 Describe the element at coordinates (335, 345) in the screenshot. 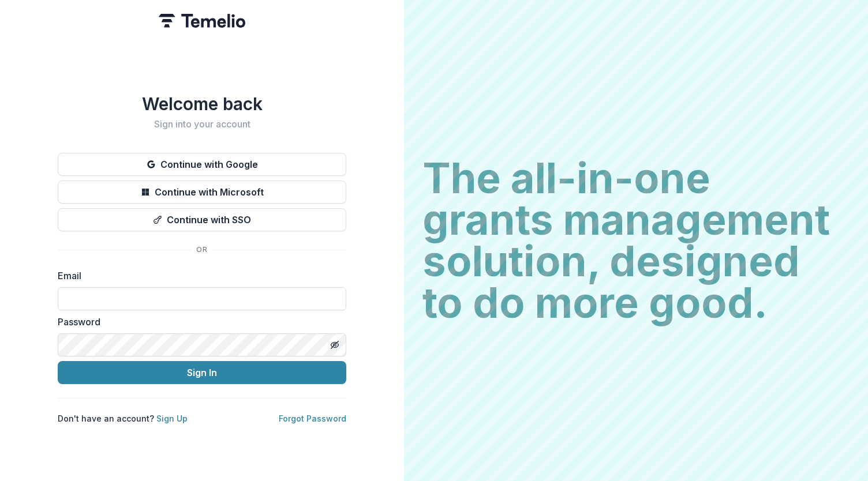

I see `button: Toggle password visibility` at that location.